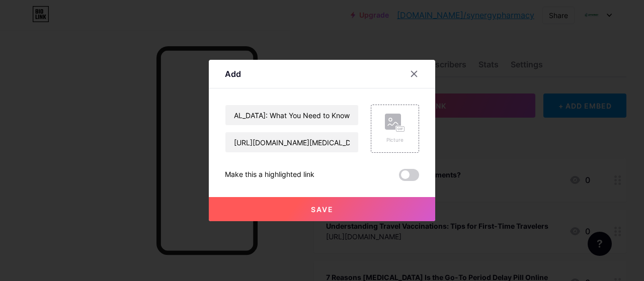 The height and width of the screenshot is (281, 644). What do you see at coordinates (270, 175) in the screenshot?
I see `div: Make this a highlighted link` at bounding box center [270, 175].